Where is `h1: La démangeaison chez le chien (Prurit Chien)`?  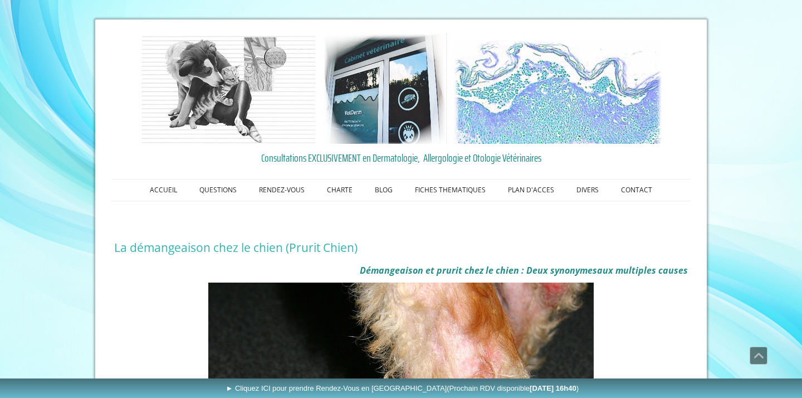 h1: La démangeaison chez le chien (Prurit Chien) is located at coordinates (401, 247).